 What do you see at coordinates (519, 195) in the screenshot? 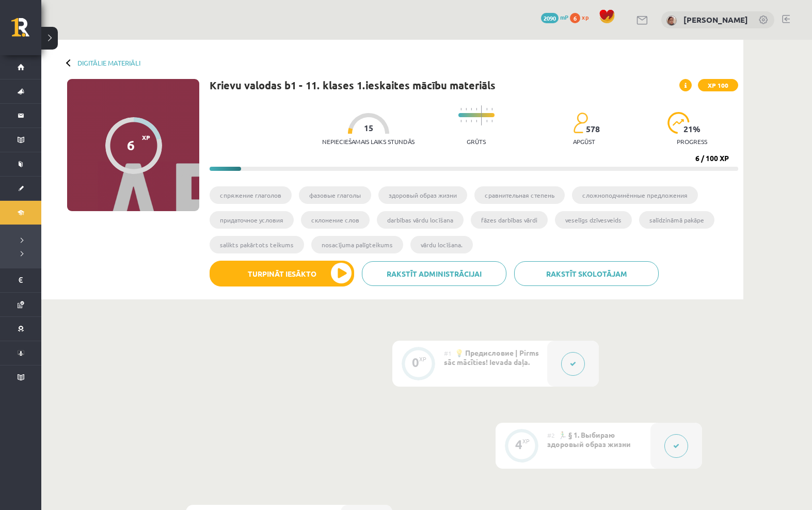
I see `li: сравнительная степень` at bounding box center [519, 195].